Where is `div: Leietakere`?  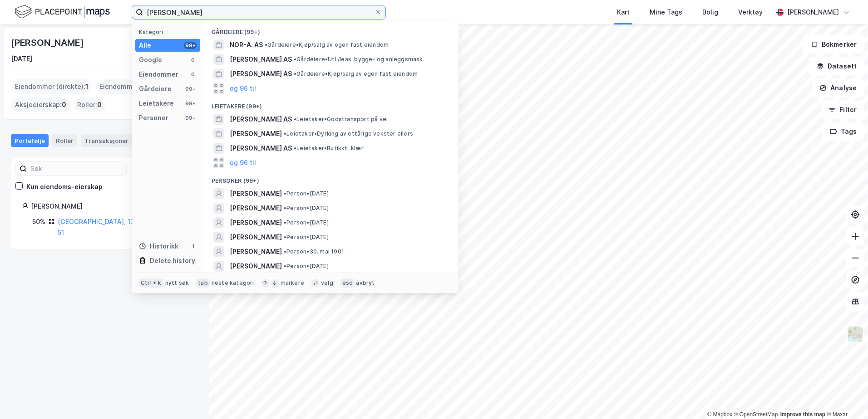 div: Leietakere is located at coordinates (156, 103).